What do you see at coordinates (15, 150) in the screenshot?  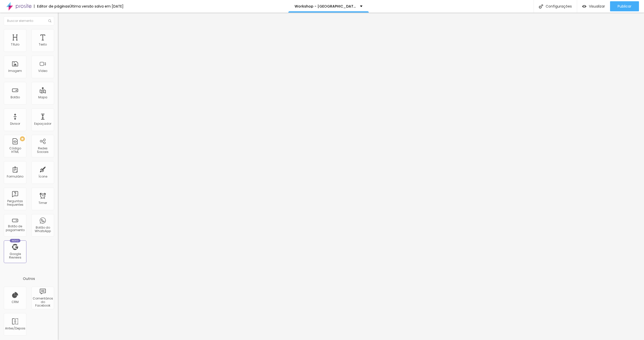 I see `div: Código HTML` at bounding box center [15, 150].